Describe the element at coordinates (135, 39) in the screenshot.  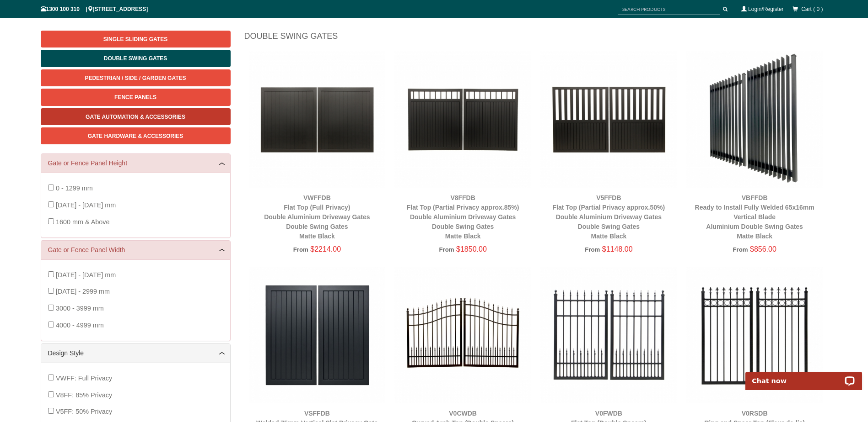
I see `a: Single Sliding Gates` at that location.